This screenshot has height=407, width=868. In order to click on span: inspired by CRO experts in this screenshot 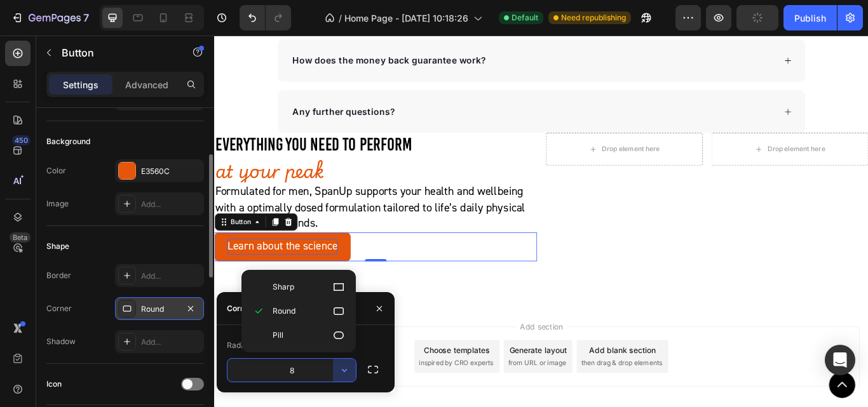, I will do `click(281, 382)`.